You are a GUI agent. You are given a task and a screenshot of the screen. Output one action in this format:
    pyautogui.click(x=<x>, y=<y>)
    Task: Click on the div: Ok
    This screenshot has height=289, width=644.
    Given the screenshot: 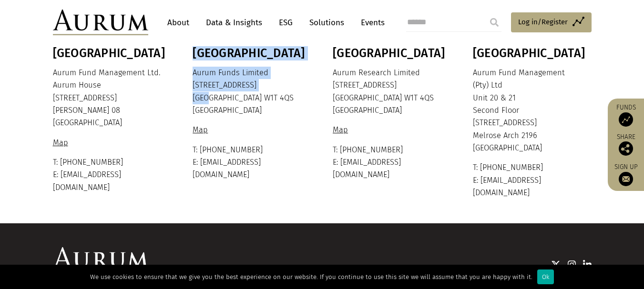 What is the action you would take?
    pyautogui.click(x=545, y=277)
    